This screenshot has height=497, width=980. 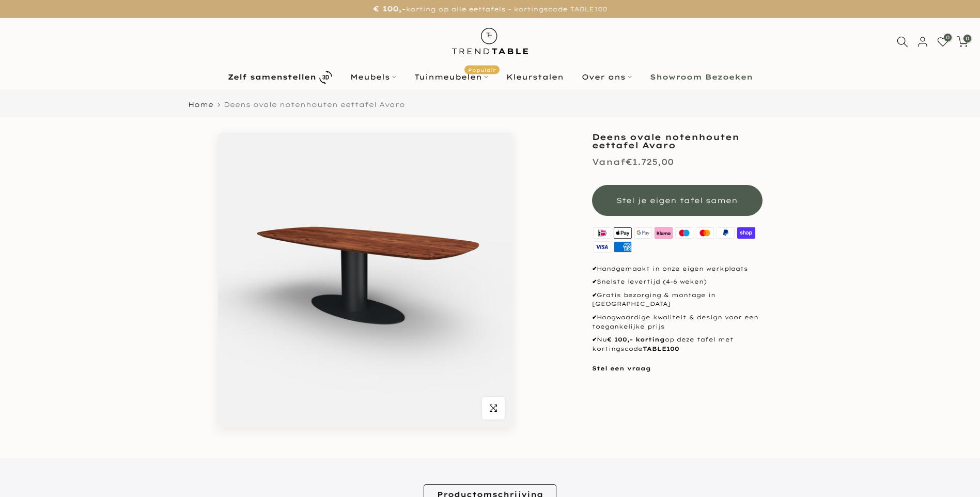 I want to click on button: Stel je eigen tafel samen, so click(x=677, y=201).